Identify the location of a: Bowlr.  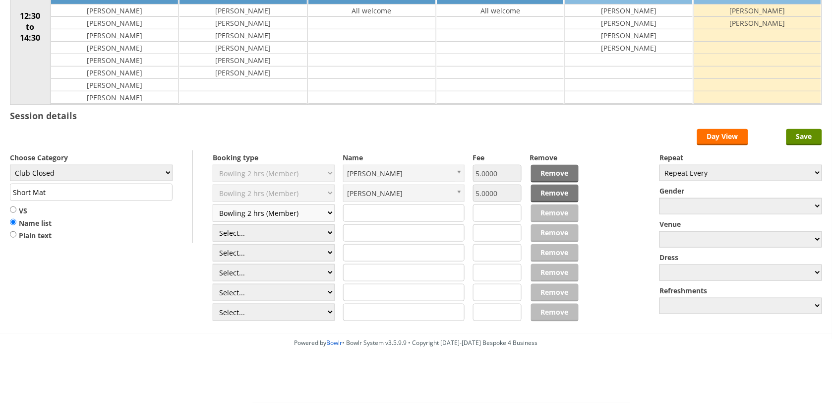
(335, 342).